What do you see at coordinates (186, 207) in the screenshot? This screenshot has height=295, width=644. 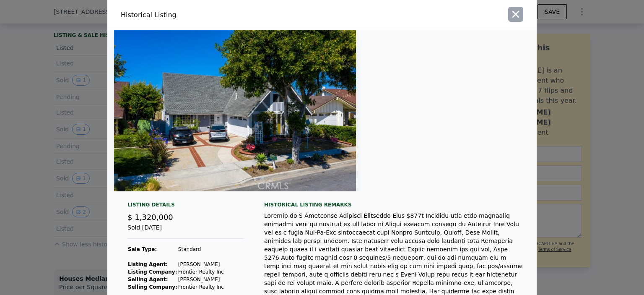 I see `div: Listing Details` at bounding box center [186, 207].